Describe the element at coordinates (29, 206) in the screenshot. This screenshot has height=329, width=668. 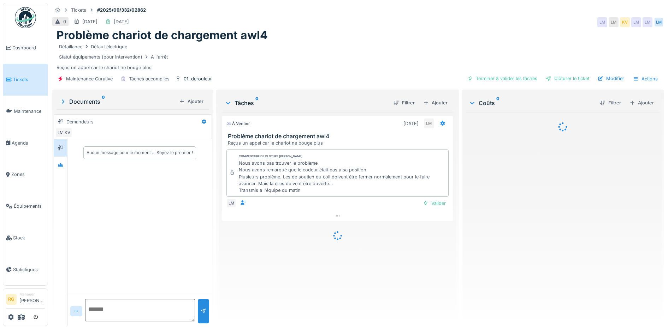
I see `span: Équipements` at that location.